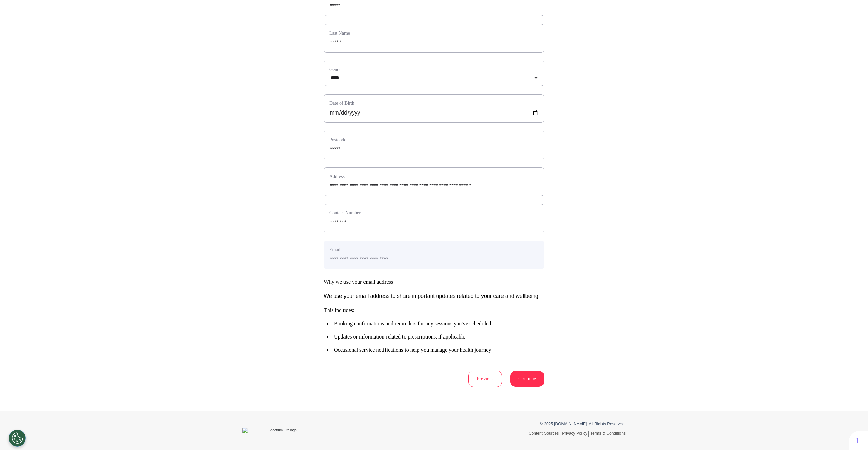 Image resolution: width=868 pixels, height=450 pixels. Describe the element at coordinates (434, 176) in the screenshot. I see `label: Address` at that location.